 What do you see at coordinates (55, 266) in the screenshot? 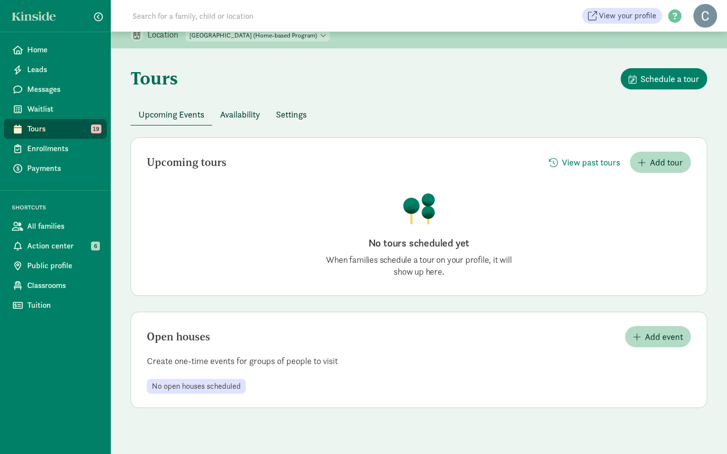
I see `a: Public profile` at bounding box center [55, 266].